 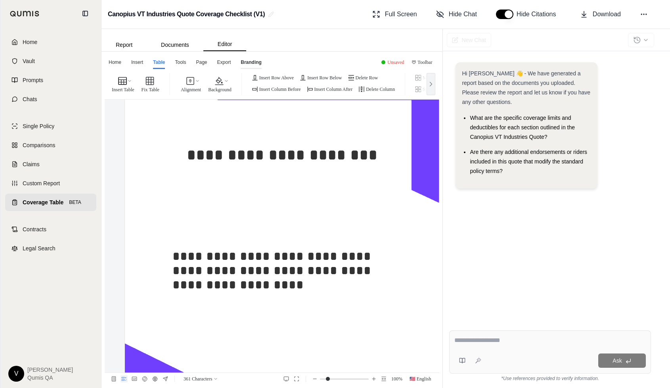 I want to click on a: Legal Search, so click(x=51, y=248).